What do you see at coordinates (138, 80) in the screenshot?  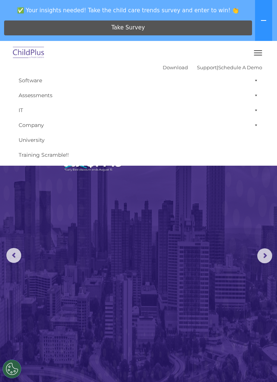 I see `a: Software` at bounding box center [138, 80].